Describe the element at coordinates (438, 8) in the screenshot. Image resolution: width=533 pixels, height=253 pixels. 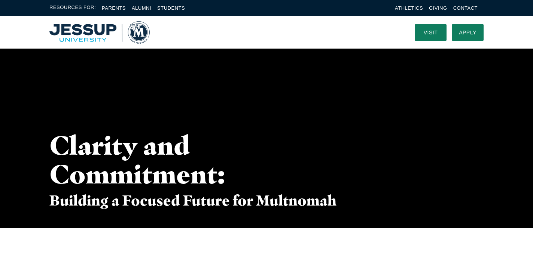
I see `a: Giving` at that location.